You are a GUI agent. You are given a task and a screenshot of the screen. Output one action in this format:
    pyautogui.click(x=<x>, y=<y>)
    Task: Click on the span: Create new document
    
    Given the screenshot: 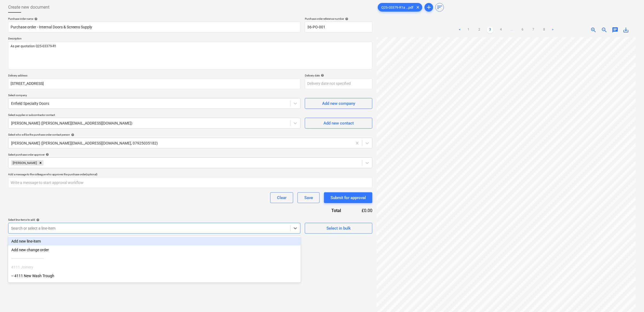 What is the action you would take?
    pyautogui.click(x=29, y=7)
    